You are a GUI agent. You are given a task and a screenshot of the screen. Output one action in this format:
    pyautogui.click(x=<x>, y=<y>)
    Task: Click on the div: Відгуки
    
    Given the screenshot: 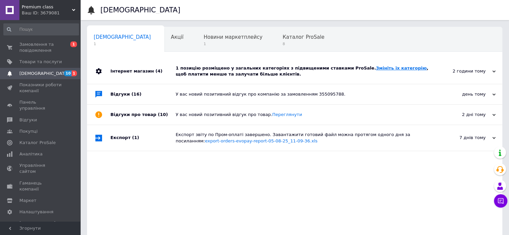 What is the action you would take?
    pyautogui.click(x=143, y=94)
    